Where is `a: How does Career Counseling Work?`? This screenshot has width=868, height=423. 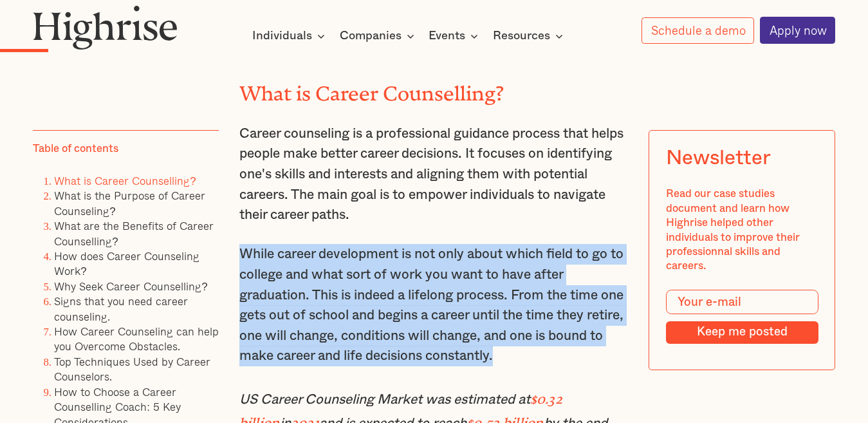
a: How does Career Counseling Work? is located at coordinates (127, 263).